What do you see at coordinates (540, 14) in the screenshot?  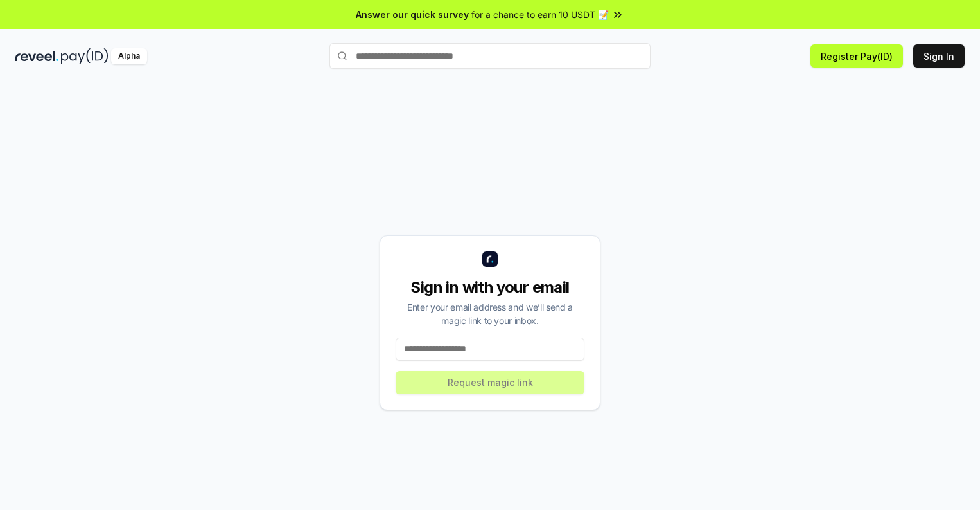 I see `span: for a chance to earn 10 USDT 📝` at bounding box center [540, 14].